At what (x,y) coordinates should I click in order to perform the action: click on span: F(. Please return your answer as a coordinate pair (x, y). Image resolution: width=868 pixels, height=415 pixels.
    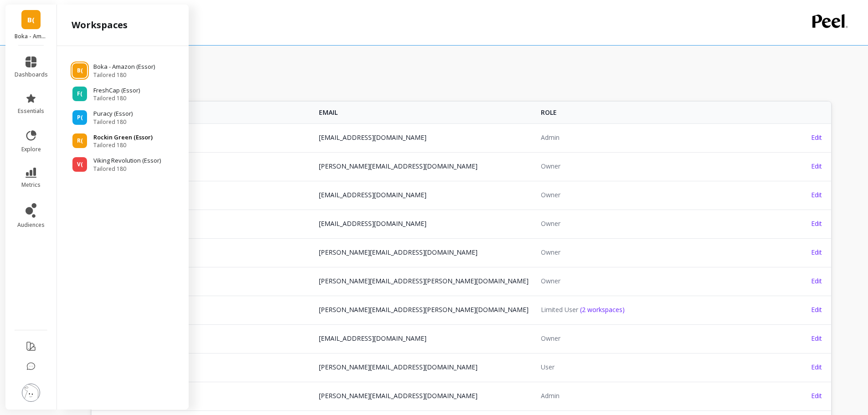
    Looking at the image, I should click on (80, 94).